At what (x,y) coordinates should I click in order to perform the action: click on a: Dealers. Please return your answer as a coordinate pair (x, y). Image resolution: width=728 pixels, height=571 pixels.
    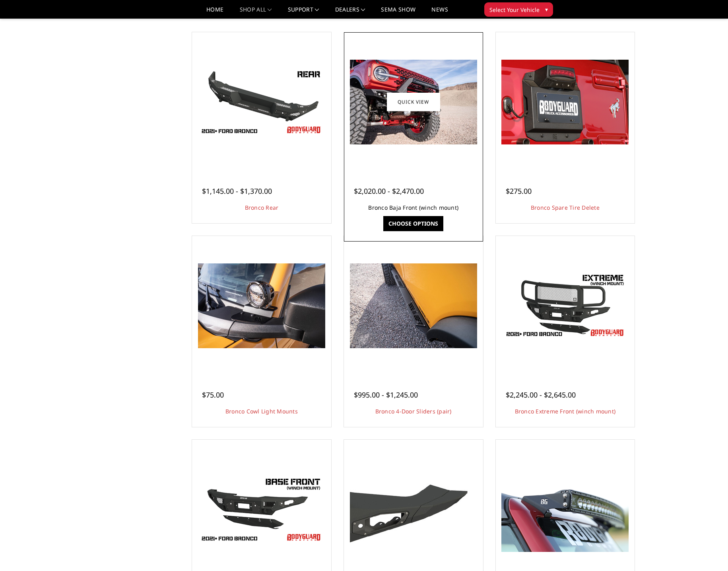
    Looking at the image, I should click on (350, 12).